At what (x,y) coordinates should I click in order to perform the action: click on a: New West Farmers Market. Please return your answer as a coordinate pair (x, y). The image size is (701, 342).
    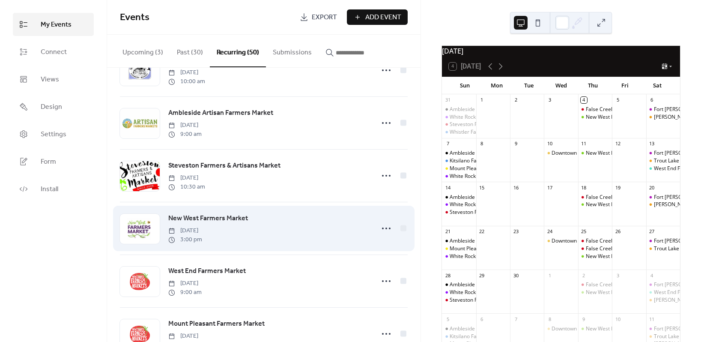
    Looking at the image, I should click on (208, 218).